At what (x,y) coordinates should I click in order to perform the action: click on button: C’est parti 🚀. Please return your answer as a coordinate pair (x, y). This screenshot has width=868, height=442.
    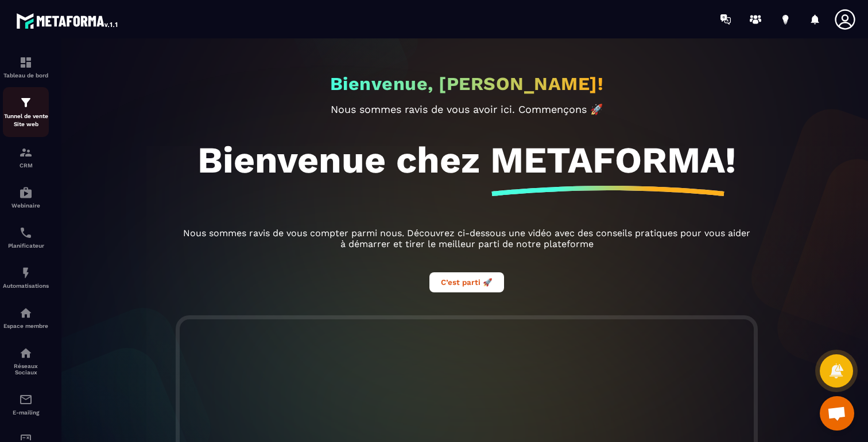
    Looking at the image, I should click on (467, 282).